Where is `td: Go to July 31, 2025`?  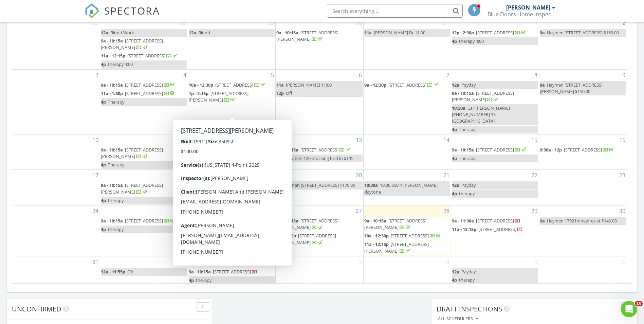
td: Go to July 31, 2025 is located at coordinates (407, 43).